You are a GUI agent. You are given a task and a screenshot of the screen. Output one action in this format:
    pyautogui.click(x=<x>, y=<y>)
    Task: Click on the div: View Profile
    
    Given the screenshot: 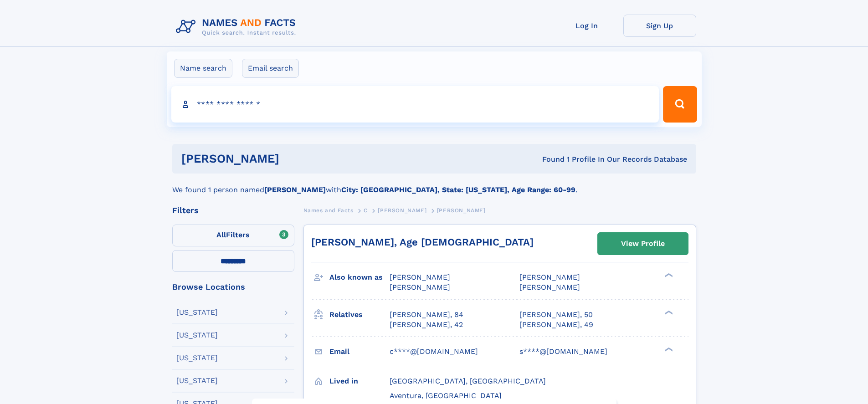 What is the action you would take?
    pyautogui.click(x=643, y=244)
    